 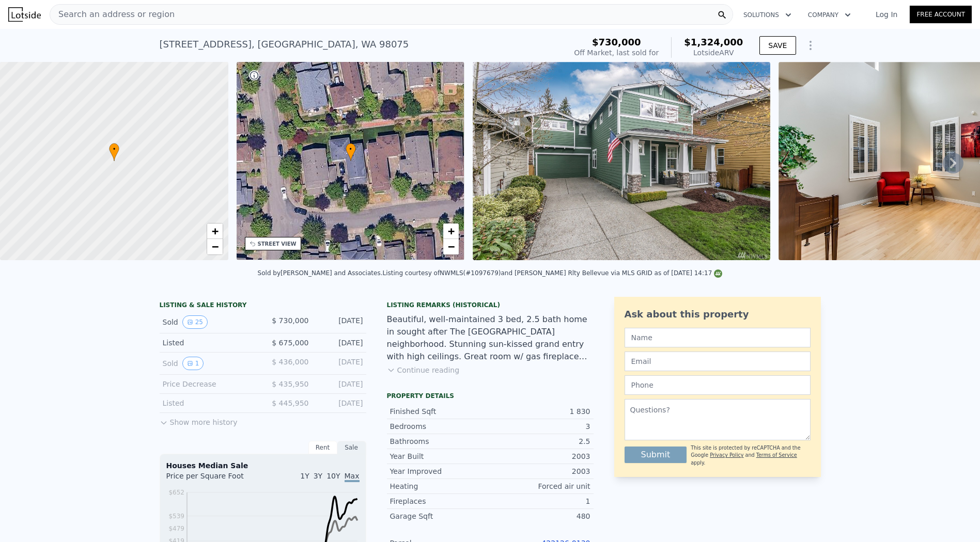 What do you see at coordinates (440, 441) in the screenshot?
I see `div: Bathrooms` at bounding box center [440, 441].